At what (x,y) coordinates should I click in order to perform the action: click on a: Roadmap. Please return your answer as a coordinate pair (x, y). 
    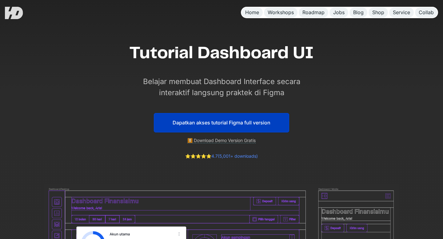
    Looking at the image, I should click on (314, 12).